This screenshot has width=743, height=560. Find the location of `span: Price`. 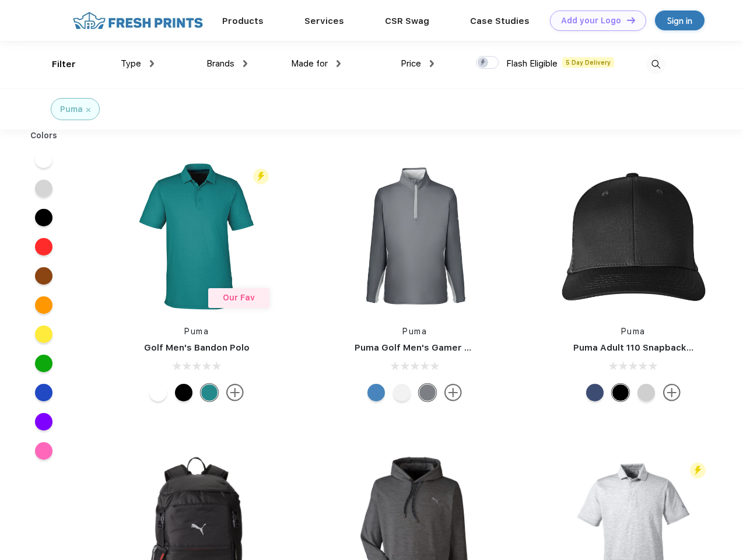

span: Price is located at coordinates (410, 64).